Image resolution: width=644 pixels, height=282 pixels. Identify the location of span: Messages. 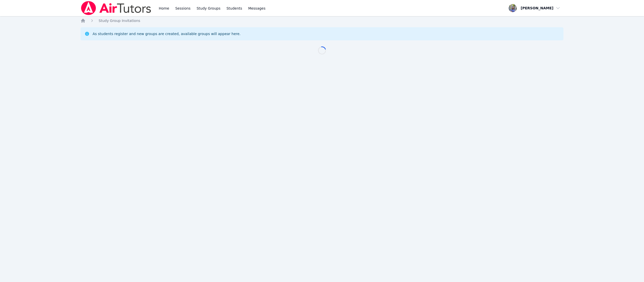
(257, 8).